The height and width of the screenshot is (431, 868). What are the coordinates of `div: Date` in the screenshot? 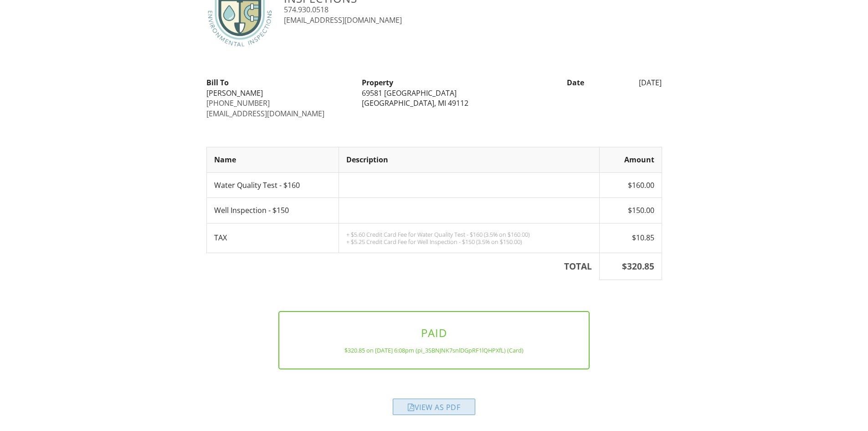 It's located at (550, 82).